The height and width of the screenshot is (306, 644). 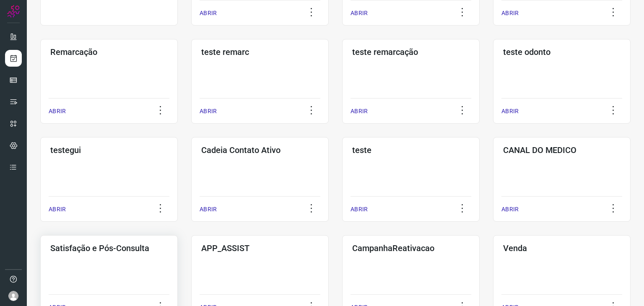 What do you see at coordinates (13, 296) in the screenshot?
I see `img: avatar-user-boy.jpg` at bounding box center [13, 296].